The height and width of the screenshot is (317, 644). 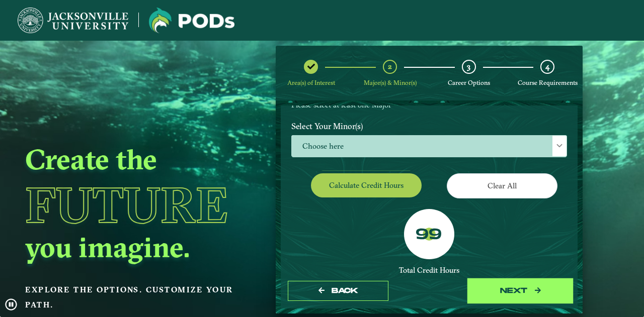 I want to click on button: Back, so click(x=338, y=291).